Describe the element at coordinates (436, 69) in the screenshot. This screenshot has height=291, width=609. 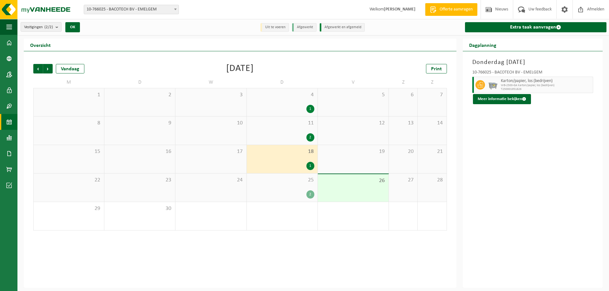
I see `span: Print` at that location.